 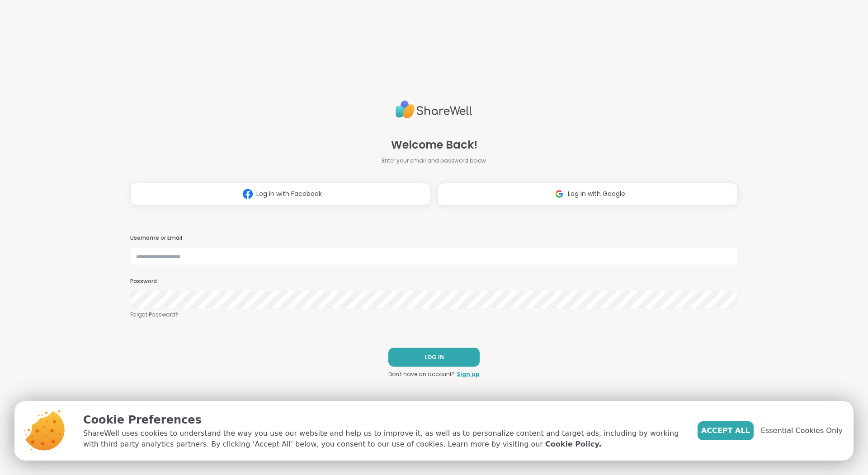 What do you see at coordinates (802, 431) in the screenshot?
I see `span: Essential Cookies Only` at bounding box center [802, 431].